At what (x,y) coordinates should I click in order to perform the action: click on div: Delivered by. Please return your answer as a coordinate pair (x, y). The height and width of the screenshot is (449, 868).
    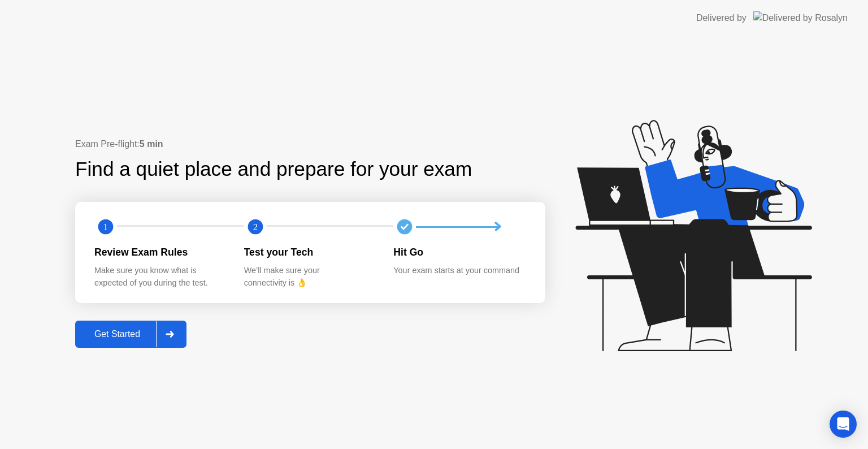
    Looking at the image, I should click on (721, 18).